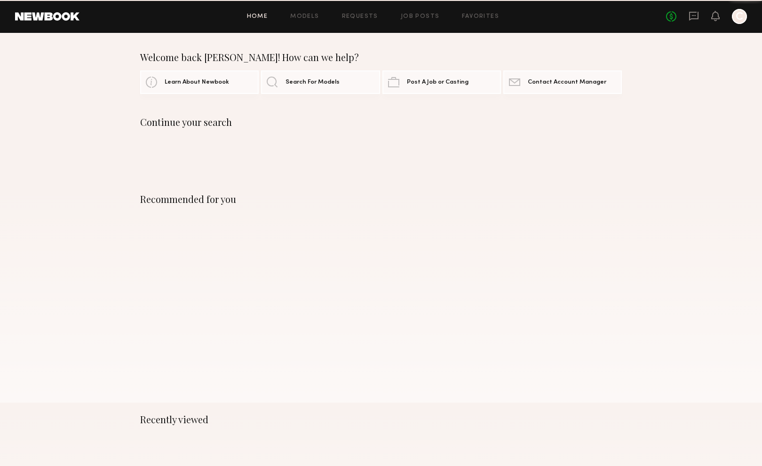 This screenshot has width=762, height=466. Describe the element at coordinates (567, 82) in the screenshot. I see `span: Contact Account Manager` at that location.